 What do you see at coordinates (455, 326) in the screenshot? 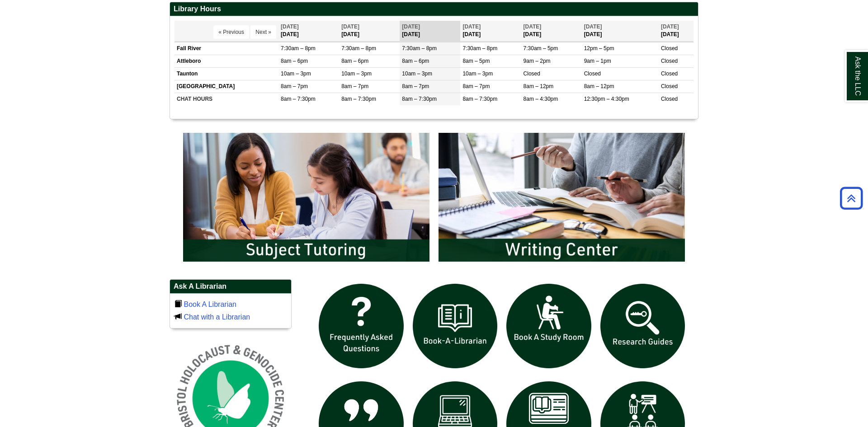
I see `img: Book a Librarian icon links to book a librarian web page` at bounding box center [455, 326].